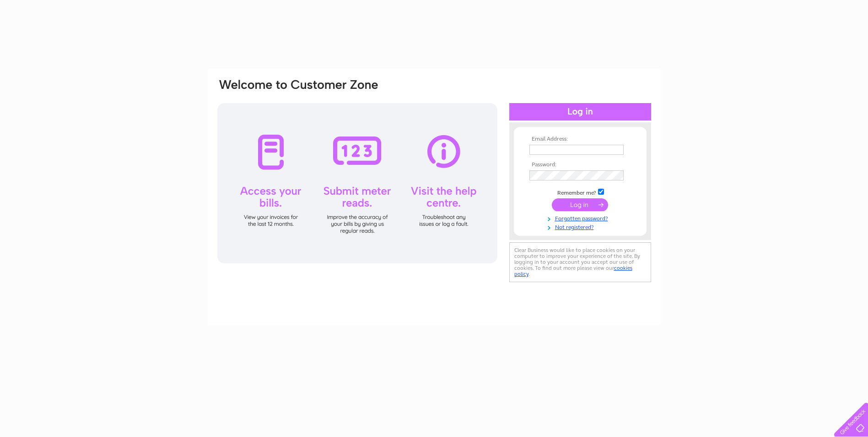  What do you see at coordinates (580, 165) in the screenshot?
I see `th: Password:` at bounding box center [580, 165].